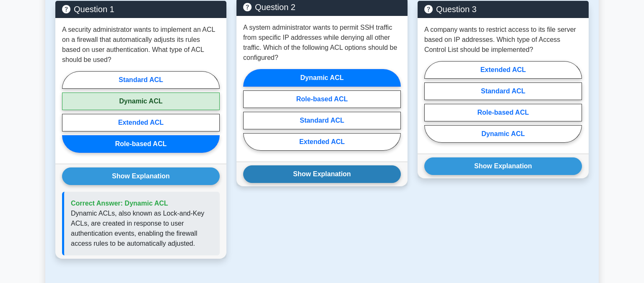 The height and width of the screenshot is (283, 644). I want to click on h5: Question 1, so click(141, 9).